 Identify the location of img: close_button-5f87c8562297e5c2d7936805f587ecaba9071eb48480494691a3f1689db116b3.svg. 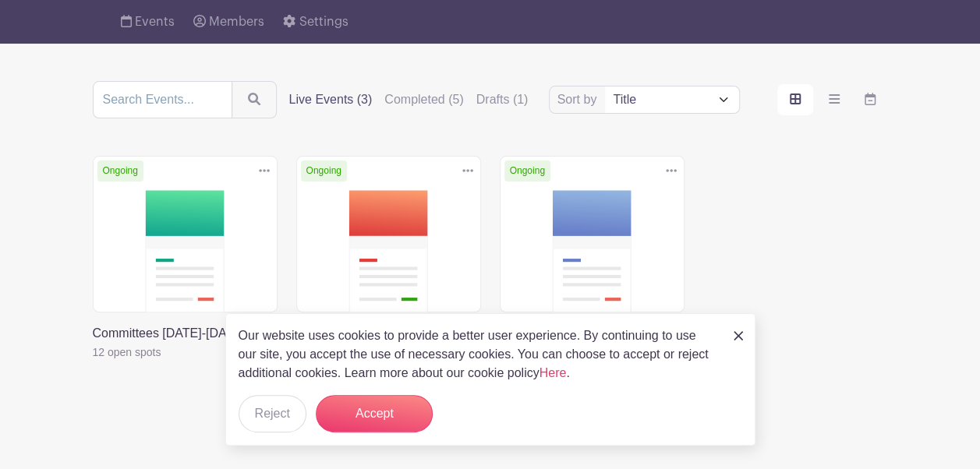
(738, 336).